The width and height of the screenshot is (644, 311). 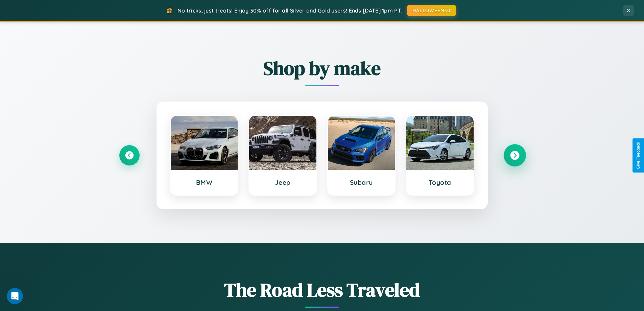 I want to click on div: Give Feedback, so click(x=638, y=156).